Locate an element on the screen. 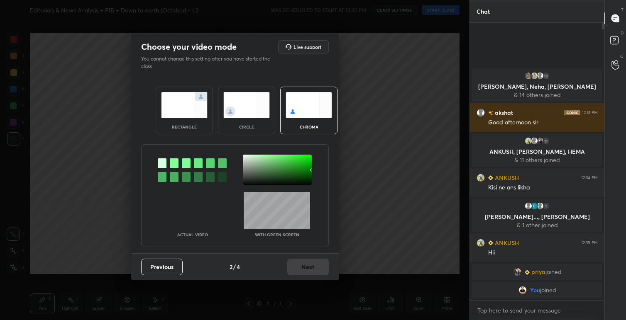 This screenshot has width=626, height=320. div: 11 is located at coordinates (546, 141).